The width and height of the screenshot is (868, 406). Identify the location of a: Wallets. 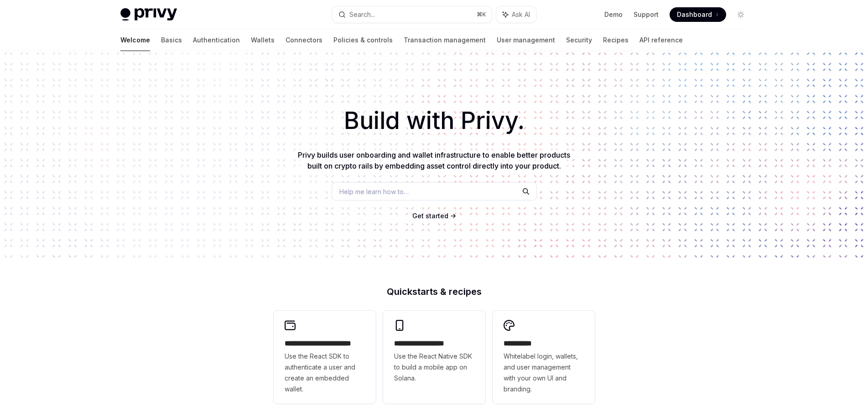
(263, 40).